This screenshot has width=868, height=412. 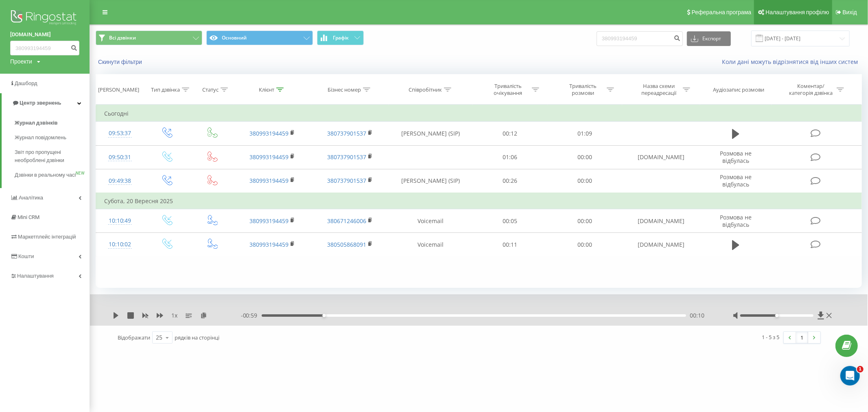 I want to click on span: 1 x, so click(x=174, y=316).